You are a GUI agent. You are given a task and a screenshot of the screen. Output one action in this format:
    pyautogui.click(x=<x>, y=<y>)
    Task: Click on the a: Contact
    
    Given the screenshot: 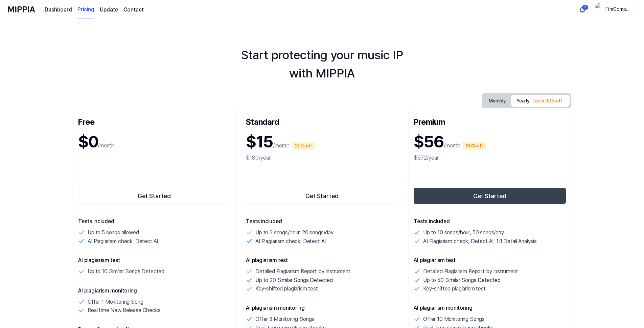 What is the action you would take?
    pyautogui.click(x=133, y=10)
    